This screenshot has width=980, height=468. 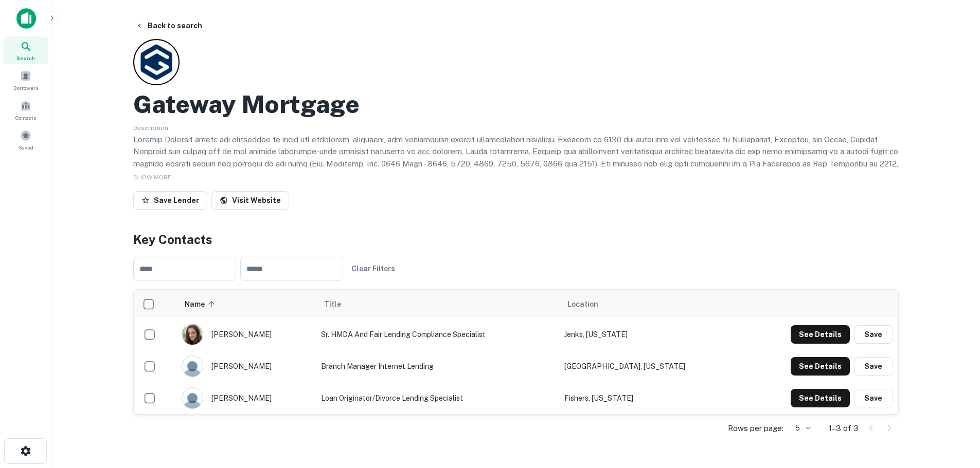 What do you see at coordinates (25, 51) in the screenshot?
I see `div: Search` at bounding box center [25, 51].